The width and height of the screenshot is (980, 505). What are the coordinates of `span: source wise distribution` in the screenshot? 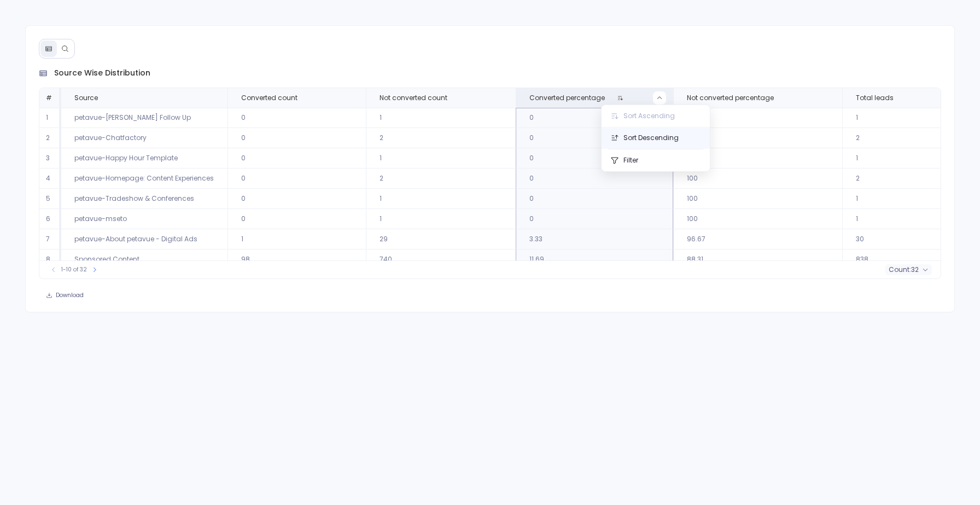 It's located at (102, 73).